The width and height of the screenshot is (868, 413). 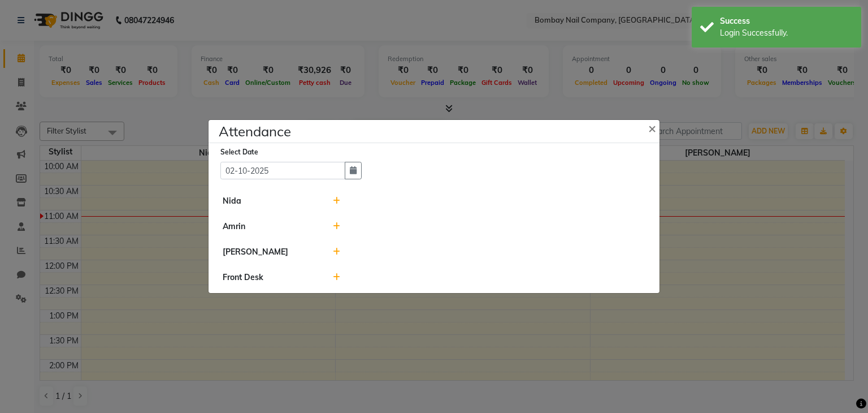 I want to click on h4: Attendance, so click(x=255, y=131).